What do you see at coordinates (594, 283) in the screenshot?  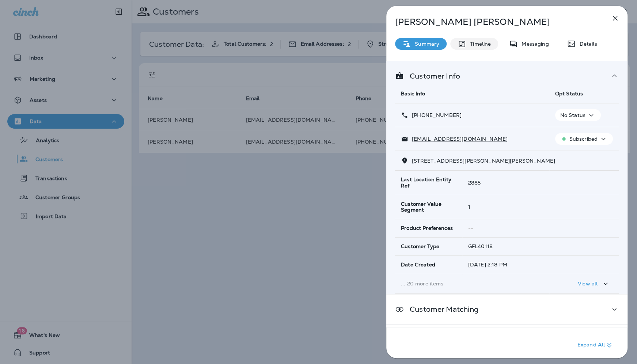 I see `button: View all` at bounding box center [594, 283].